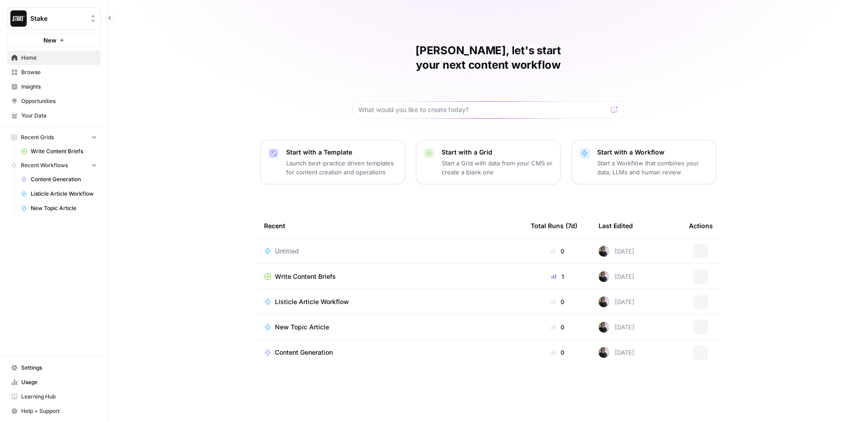 The width and height of the screenshot is (868, 422). Describe the element at coordinates (483, 110) in the screenshot. I see `input: What would you like to create today?` at that location.